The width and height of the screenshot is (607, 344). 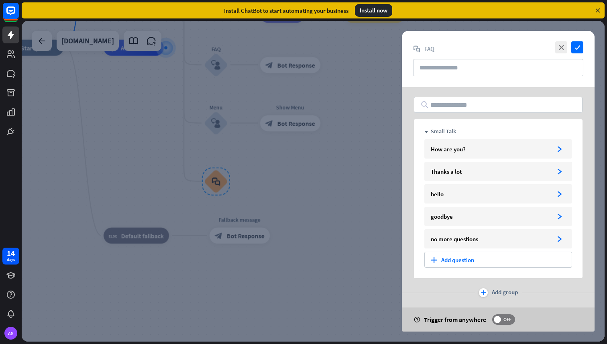 I want to click on div: Thanks a lot, so click(x=491, y=172).